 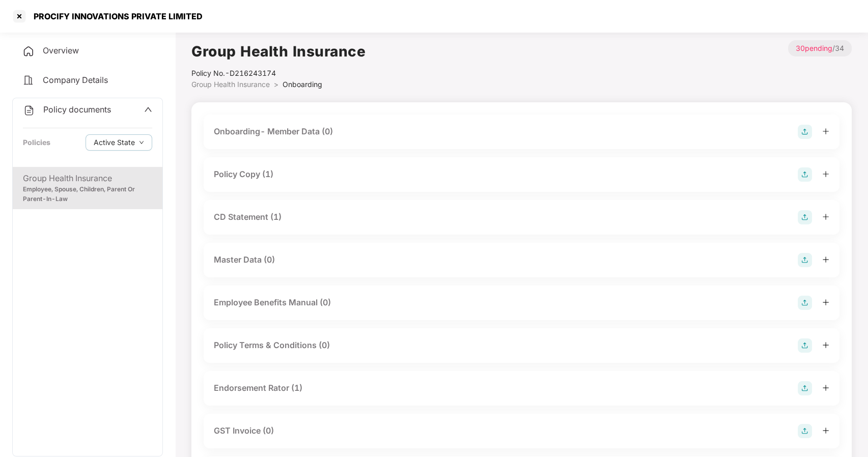 I want to click on div: GST Invoice (0), so click(x=244, y=430).